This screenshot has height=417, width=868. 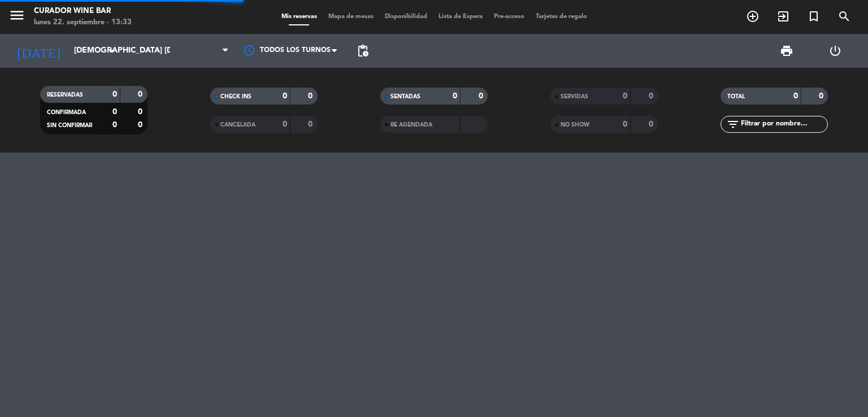 What do you see at coordinates (17, 17) in the screenshot?
I see `button: menu` at bounding box center [17, 17].